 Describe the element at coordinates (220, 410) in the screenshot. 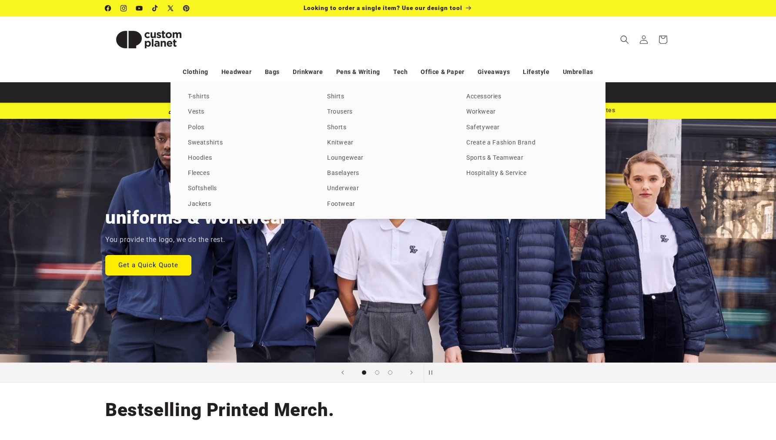

I see `h2: Bestselling Printed Merch.` at that location.